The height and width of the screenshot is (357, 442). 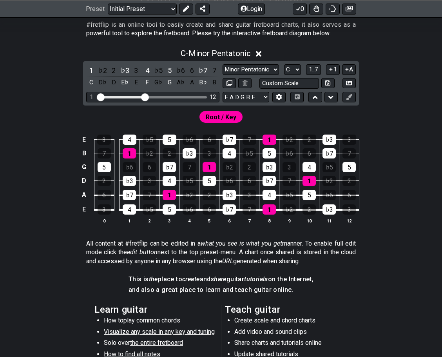 What do you see at coordinates (209, 220) in the screenshot?
I see `th: 5` at bounding box center [209, 220].